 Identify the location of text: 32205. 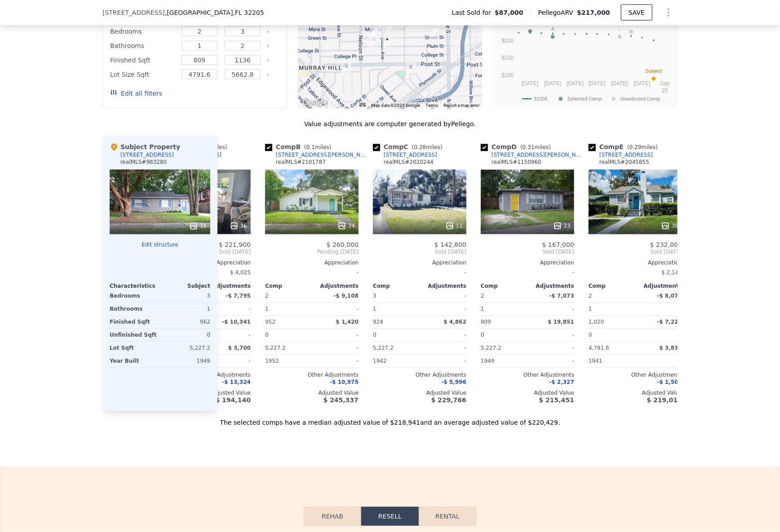
(541, 99).